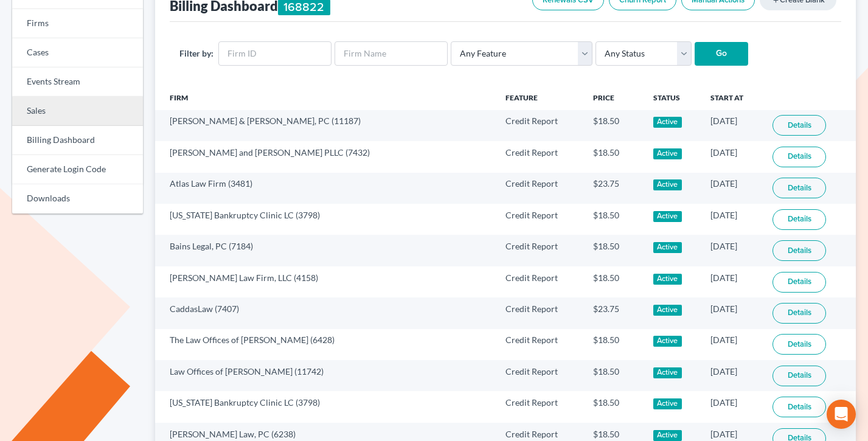 This screenshot has width=868, height=441. I want to click on th: Firm, so click(325, 98).